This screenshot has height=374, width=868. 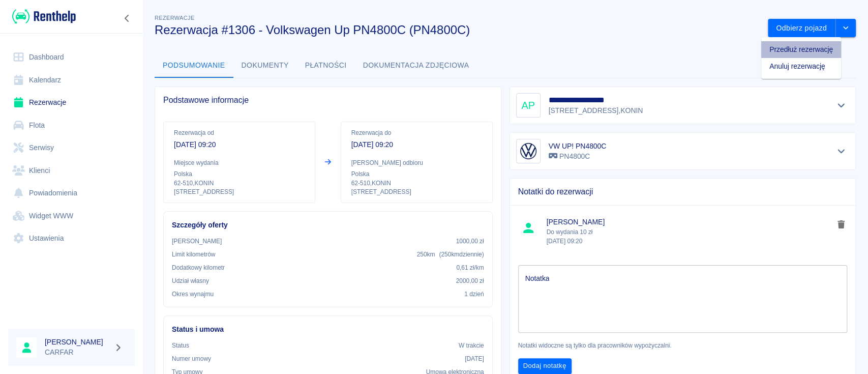 I want to click on p: Okres wynajmu, so click(x=192, y=294).